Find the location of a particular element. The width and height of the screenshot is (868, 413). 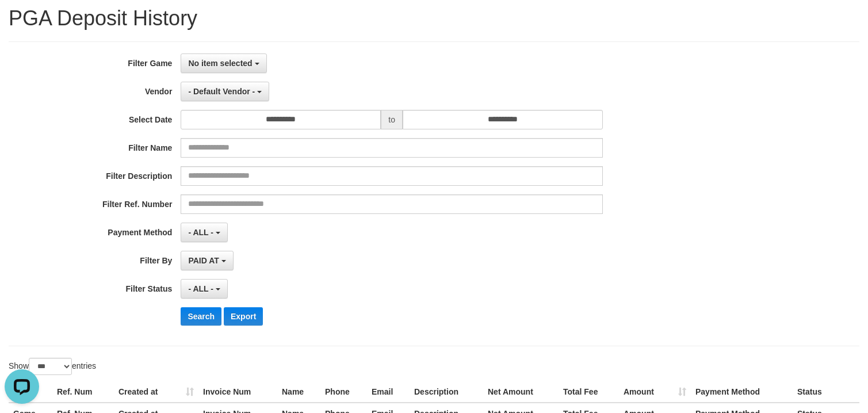

th: Amount is located at coordinates (655, 391).